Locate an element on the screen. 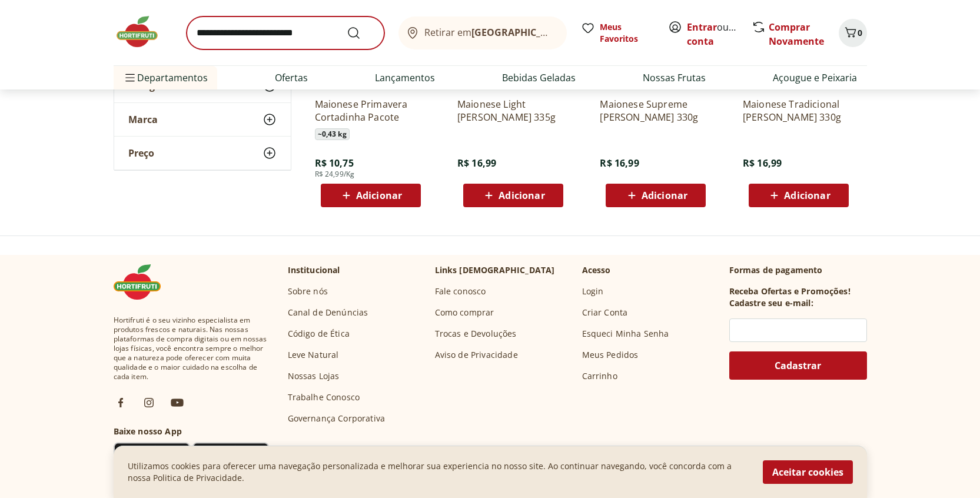 Image resolution: width=980 pixels, height=498 pixels. span: Cadastrar is located at coordinates (798, 366).